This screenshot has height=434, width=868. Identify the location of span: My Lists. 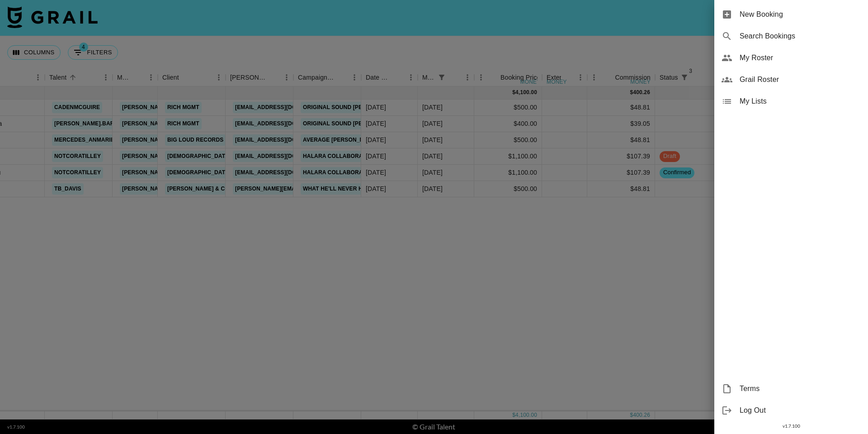
(800, 102).